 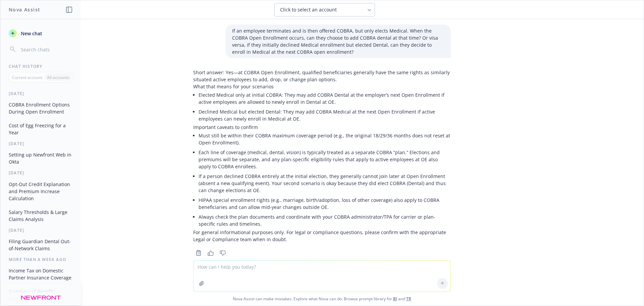 I want to click on li: HIPAA special enrollment rights (e.g., marriage, birth/adoption, loss of other coverage) also app..., so click(x=325, y=204).